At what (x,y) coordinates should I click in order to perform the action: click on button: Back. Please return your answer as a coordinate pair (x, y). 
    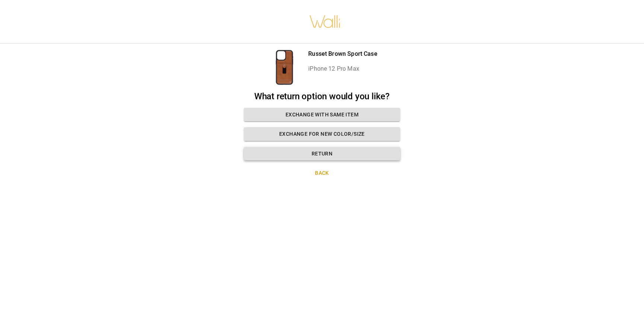
    Looking at the image, I should click on (322, 173).